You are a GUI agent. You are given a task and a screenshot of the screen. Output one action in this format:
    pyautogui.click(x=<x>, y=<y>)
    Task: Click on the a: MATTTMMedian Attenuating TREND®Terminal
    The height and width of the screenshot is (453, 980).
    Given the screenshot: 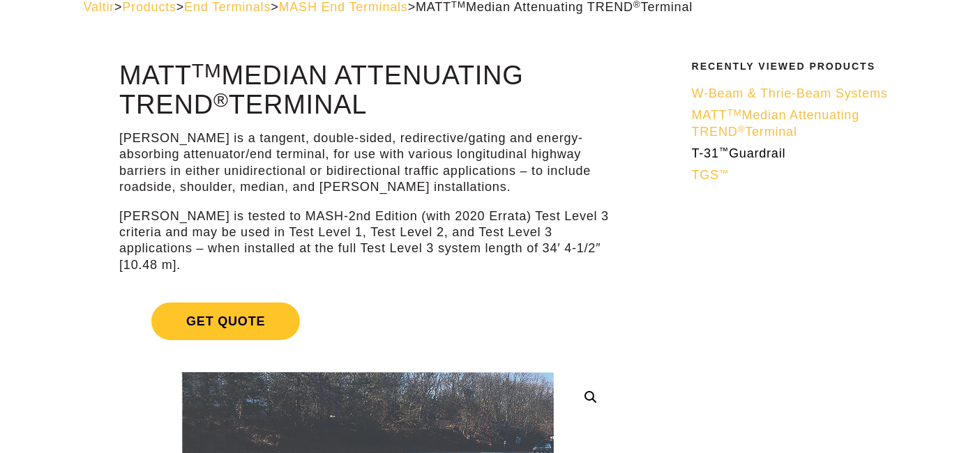 What is the action you would take?
    pyautogui.click(x=789, y=123)
    